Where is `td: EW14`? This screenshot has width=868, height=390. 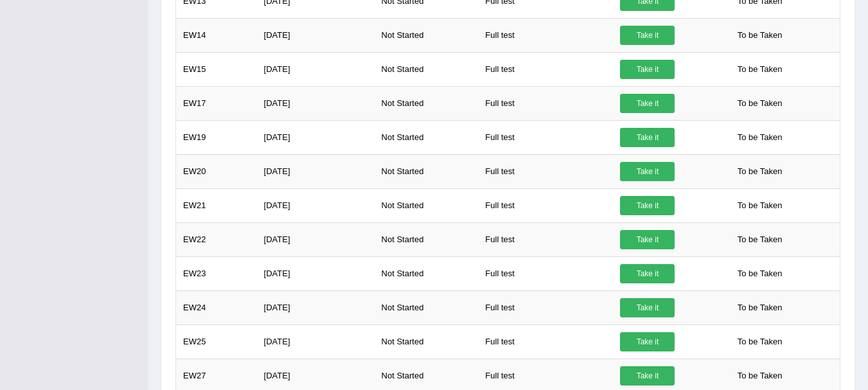
td: EW14 is located at coordinates (217, 34).